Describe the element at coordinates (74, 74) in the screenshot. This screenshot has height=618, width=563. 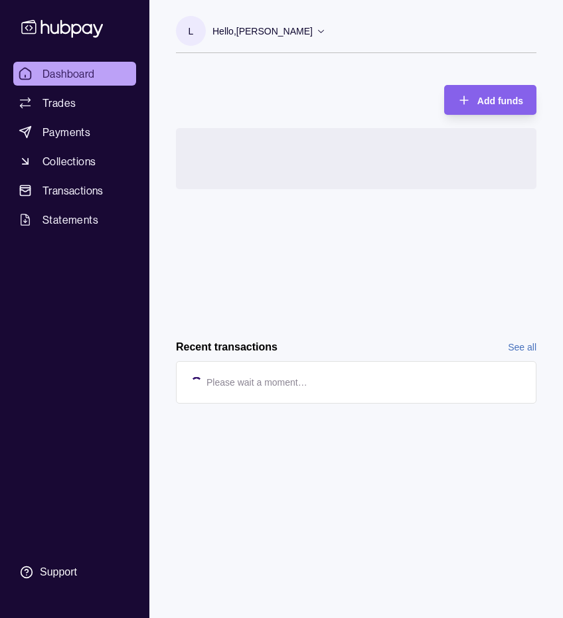
I see `a: Dashboard` at that location.